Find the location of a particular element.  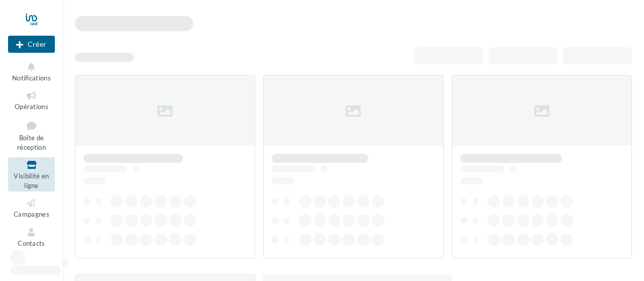

span: Campagnes is located at coordinates (31, 214).